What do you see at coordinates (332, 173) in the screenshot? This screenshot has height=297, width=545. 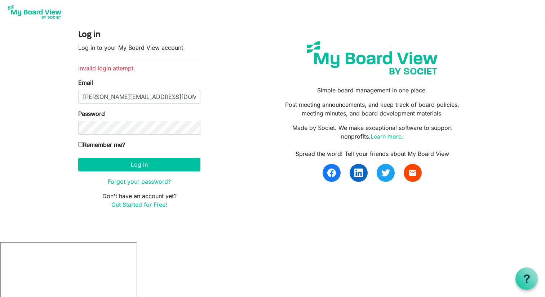 I see `img: facebook.svg` at bounding box center [332, 173].